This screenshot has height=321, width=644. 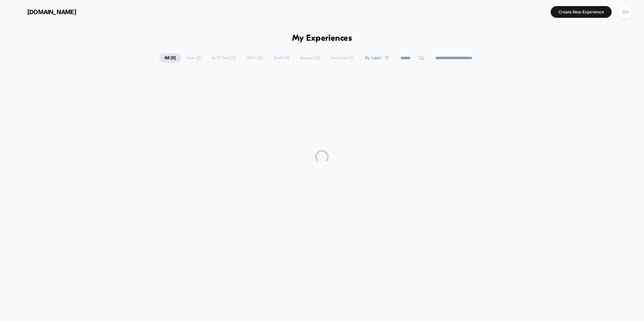 I want to click on h1: My Experiences, so click(x=322, y=38).